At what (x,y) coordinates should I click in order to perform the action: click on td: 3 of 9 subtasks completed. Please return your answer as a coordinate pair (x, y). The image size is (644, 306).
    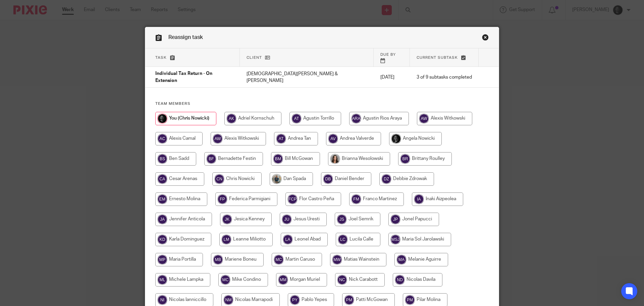
    Looking at the image, I should click on (444, 77).